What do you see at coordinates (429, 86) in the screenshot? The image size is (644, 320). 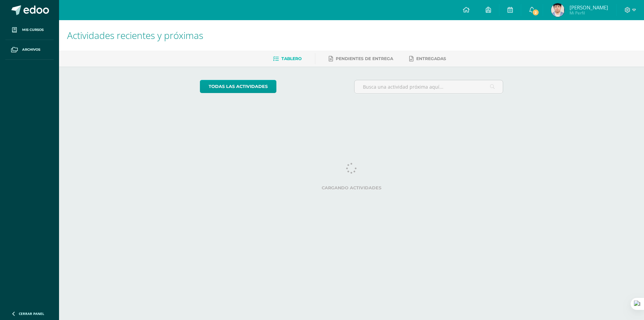 I see `input: Busca una actividad próxima aquí...` at bounding box center [429, 86].